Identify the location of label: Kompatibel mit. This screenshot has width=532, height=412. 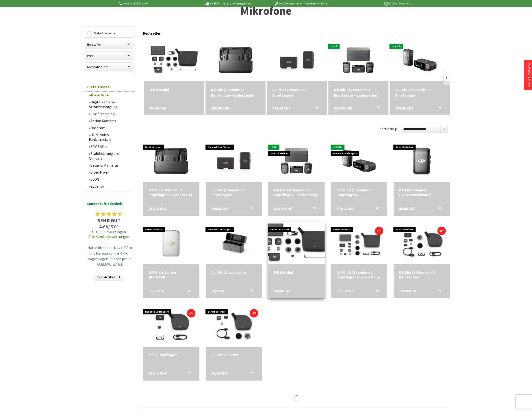
(109, 67).